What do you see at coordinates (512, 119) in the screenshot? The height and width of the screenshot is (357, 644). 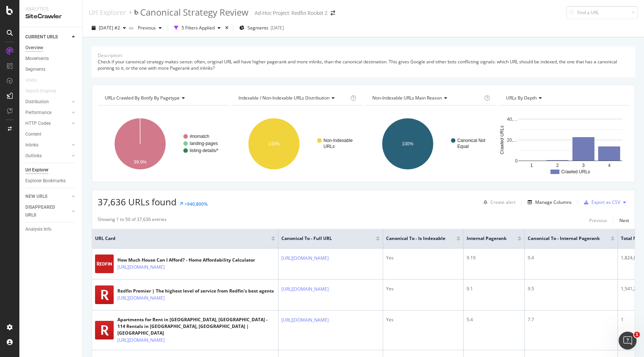 I see `text: 40,…` at bounding box center [512, 119].